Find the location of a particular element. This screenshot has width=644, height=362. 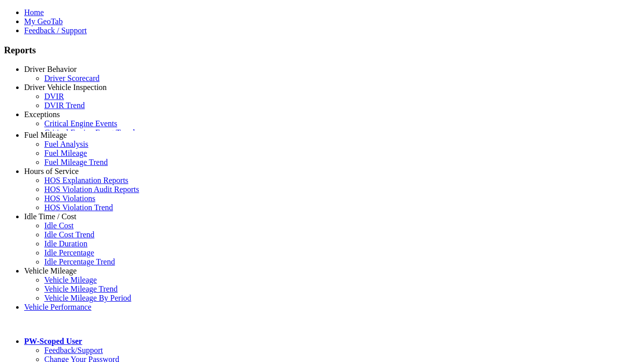

a: Vehicle Mileage By Period is located at coordinates (88, 297).